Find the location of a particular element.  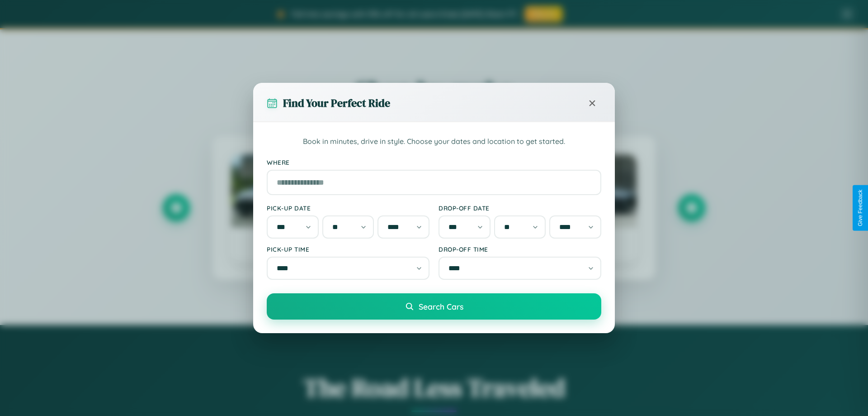

p: Book in minutes, drive in style. Choose your dates and location to get started. is located at coordinates (434, 142).